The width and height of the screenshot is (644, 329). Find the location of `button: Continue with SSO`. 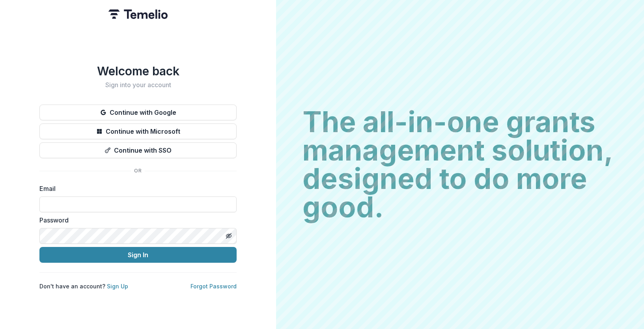

button: Continue with SSO is located at coordinates (138, 150).